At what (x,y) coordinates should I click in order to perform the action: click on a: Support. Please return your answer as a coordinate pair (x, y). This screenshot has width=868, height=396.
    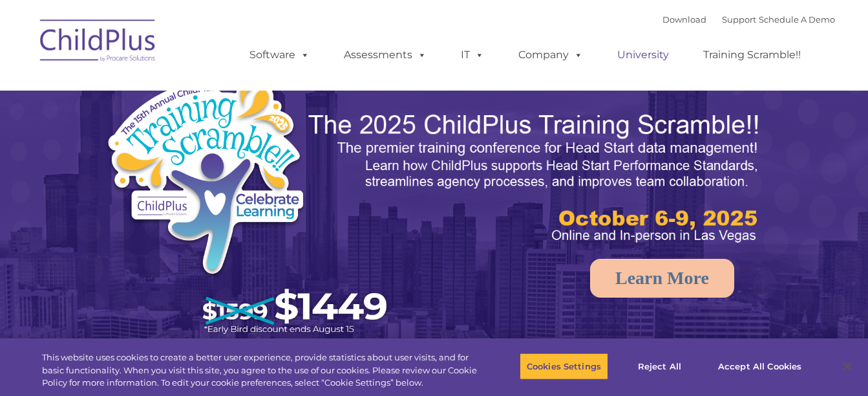
    Looking at the image, I should click on (739, 19).